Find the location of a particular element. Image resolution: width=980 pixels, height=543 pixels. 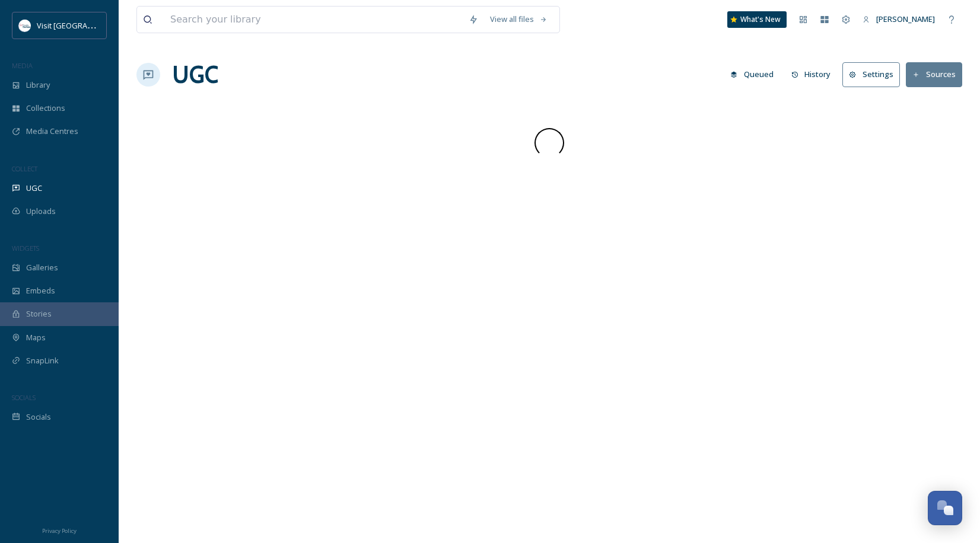

span: Collections is located at coordinates (46, 108).